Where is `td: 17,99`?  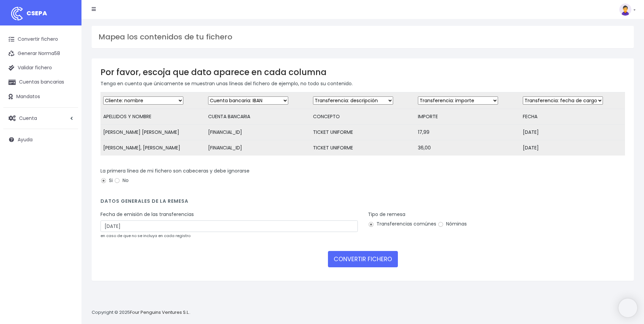 td: 17,99 is located at coordinates (467, 132).